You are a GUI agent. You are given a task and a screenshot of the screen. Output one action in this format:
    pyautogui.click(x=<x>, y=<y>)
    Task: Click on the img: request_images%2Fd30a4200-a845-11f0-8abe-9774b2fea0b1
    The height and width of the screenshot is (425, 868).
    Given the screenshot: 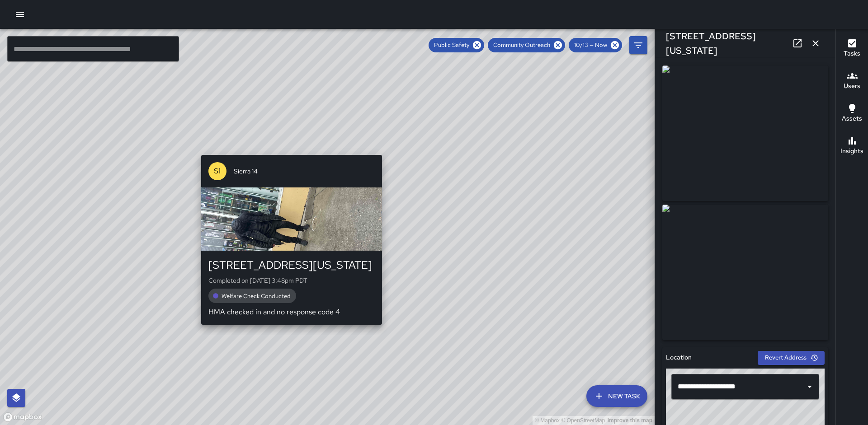 What is the action you would take?
    pyautogui.click(x=745, y=272)
    